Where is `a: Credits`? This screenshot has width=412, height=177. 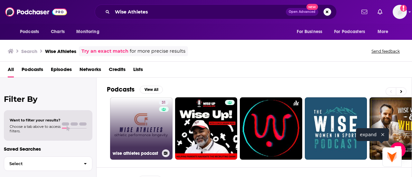
a: Credits is located at coordinates (117, 71).